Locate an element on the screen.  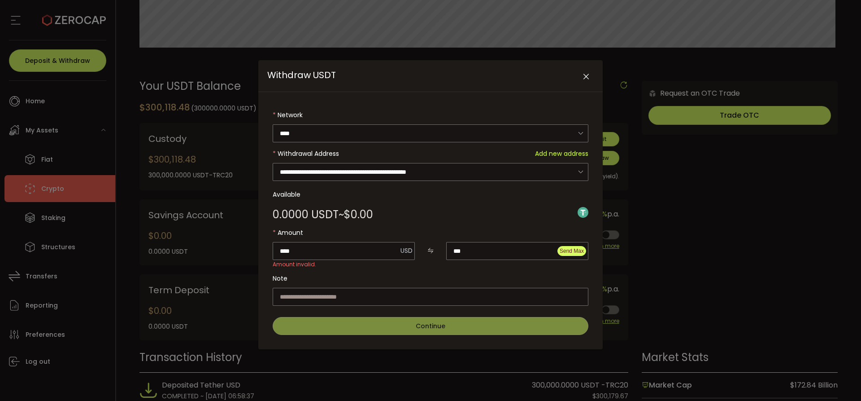
span: Continue is located at coordinates (431, 326).